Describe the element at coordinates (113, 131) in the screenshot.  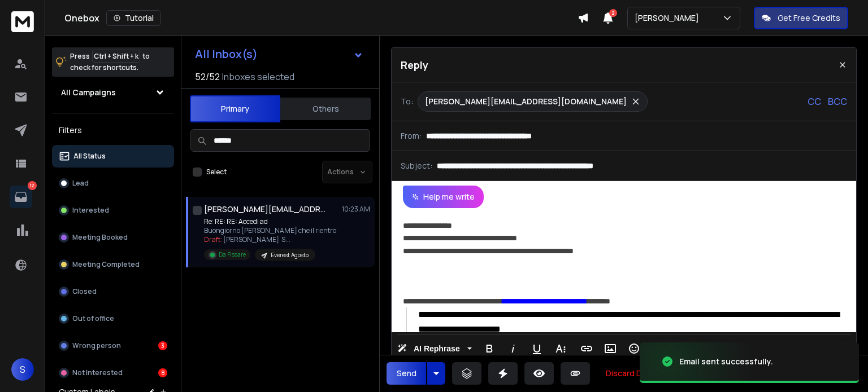
I see `h3: Filters` at that location.